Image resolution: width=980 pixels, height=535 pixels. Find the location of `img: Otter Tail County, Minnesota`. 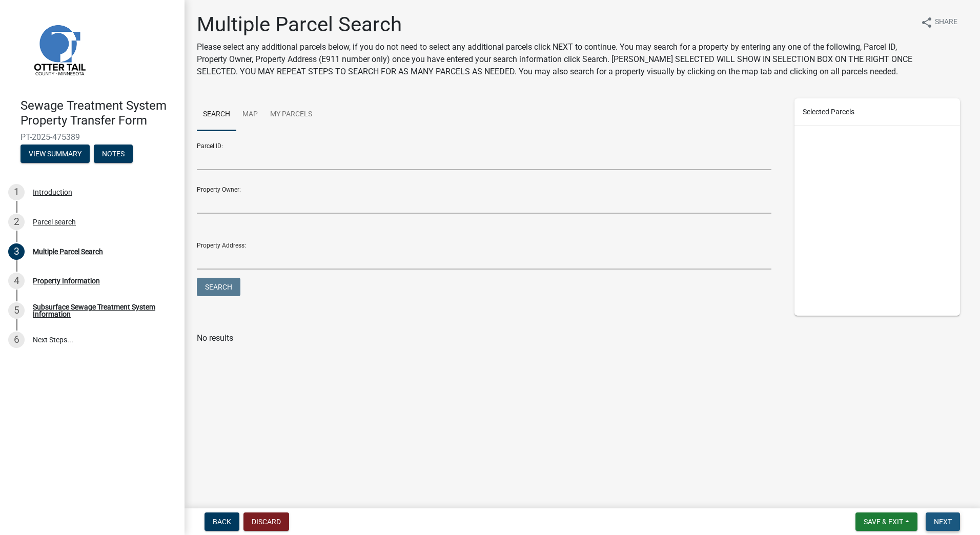

img: Otter Tail County, Minnesota is located at coordinates (59, 50).